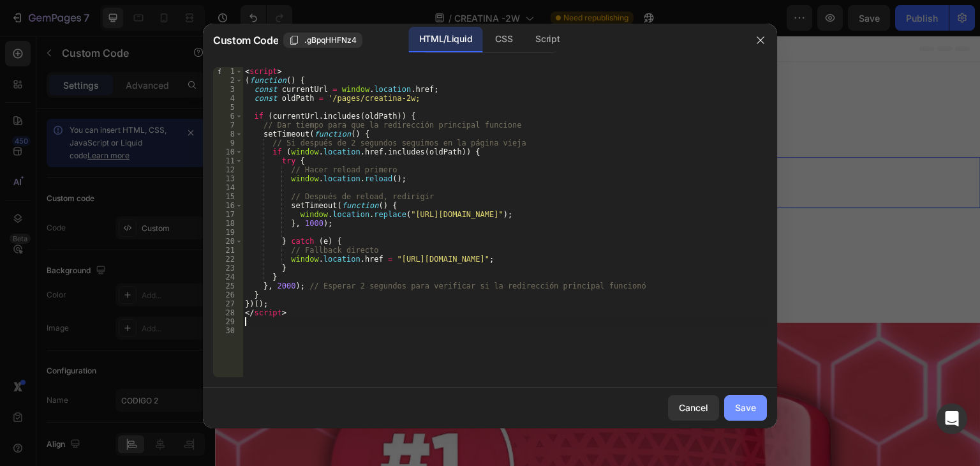 Image resolution: width=980 pixels, height=466 pixels. What do you see at coordinates (228, 125) in the screenshot?
I see `div: 7` at bounding box center [228, 125].